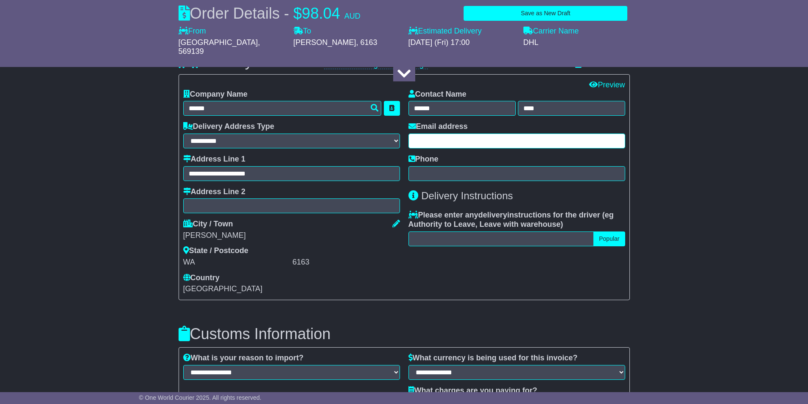 This screenshot has height=404, width=808. What do you see at coordinates (511, 220) in the screenshot?
I see `span: eg Authority to Leave, Leave with warehouse` at bounding box center [511, 220].